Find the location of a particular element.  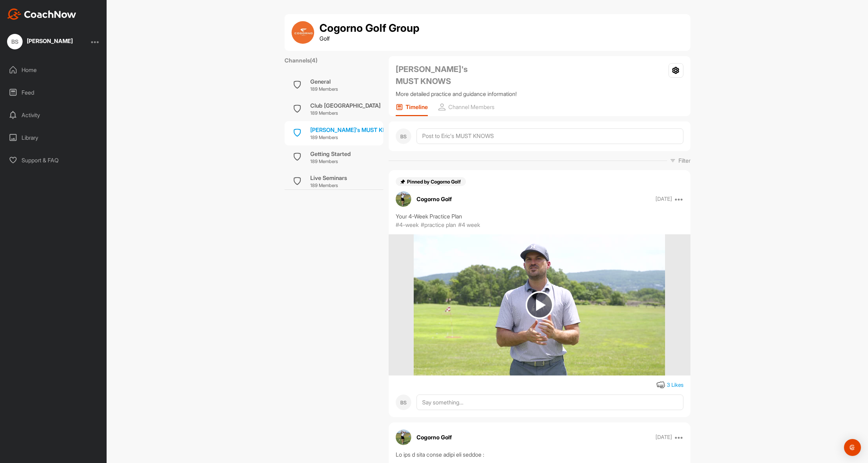

div: Home is located at coordinates (53, 70).